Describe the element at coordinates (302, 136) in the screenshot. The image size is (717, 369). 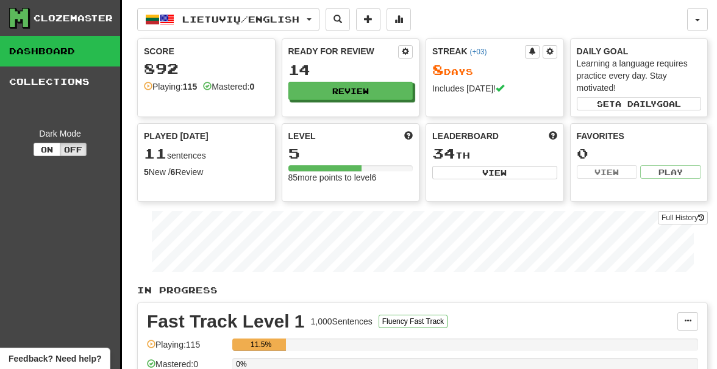
I see `span: Level` at that location.